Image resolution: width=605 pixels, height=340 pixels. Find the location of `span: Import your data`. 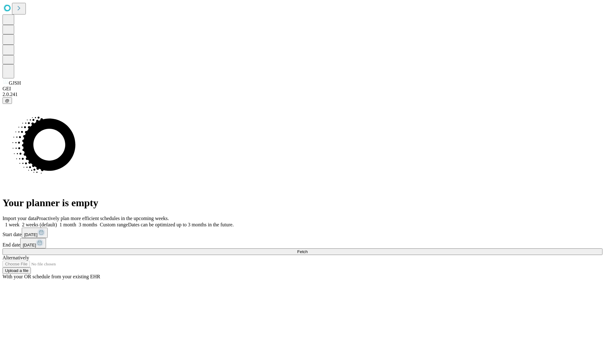

span: Import your data is located at coordinates (20, 218).